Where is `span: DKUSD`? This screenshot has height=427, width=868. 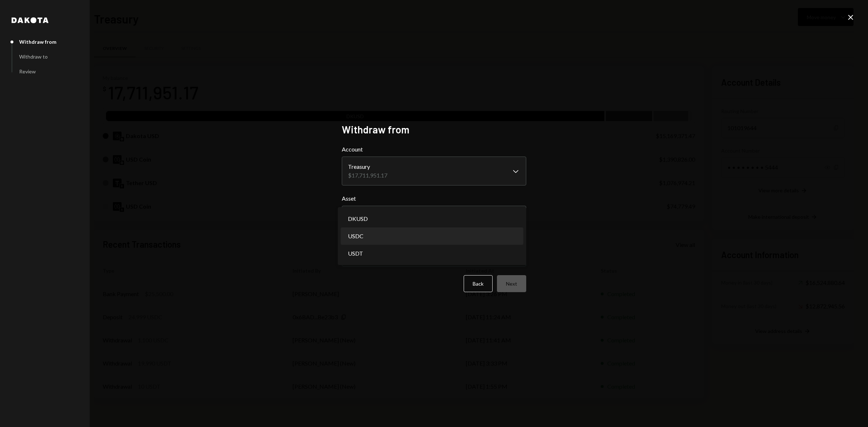 span: DKUSD is located at coordinates (357, 219).